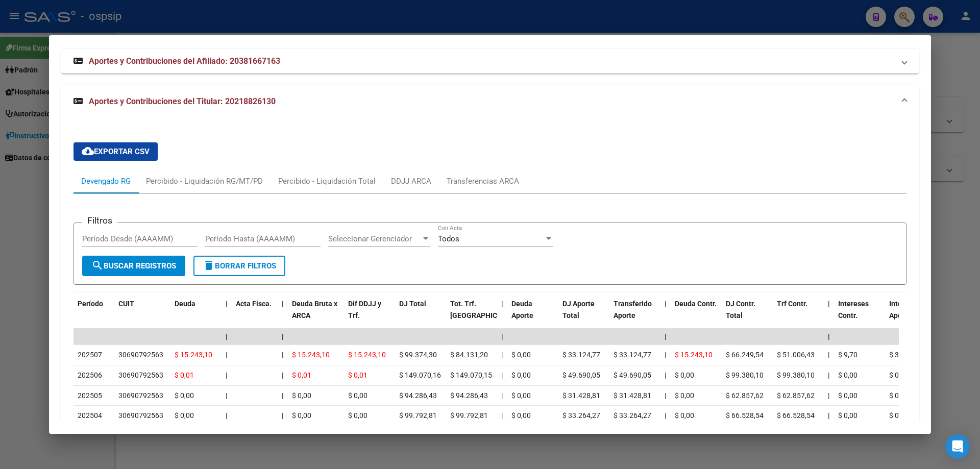 This screenshot has width=980, height=469. What do you see at coordinates (364, 310) in the screenshot?
I see `span: Dif DDJJ y Trf.` at bounding box center [364, 310].